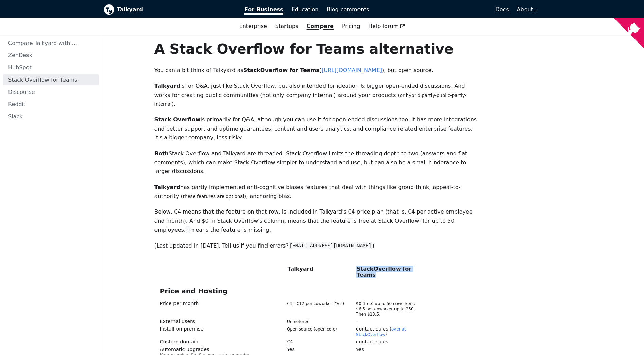 The width and height of the screenshot is (644, 355). What do you see at coordinates (305, 9) in the screenshot?
I see `span: Education` at bounding box center [305, 9].